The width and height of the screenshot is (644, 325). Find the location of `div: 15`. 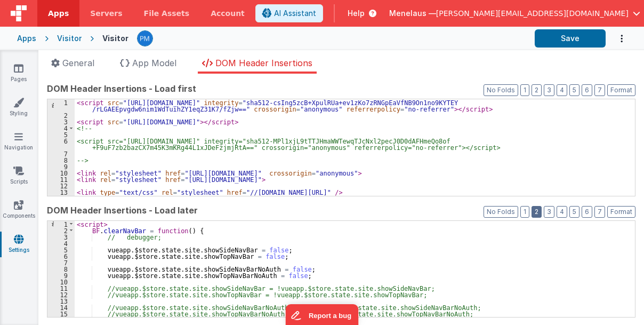

div: 15 is located at coordinates (61, 314).